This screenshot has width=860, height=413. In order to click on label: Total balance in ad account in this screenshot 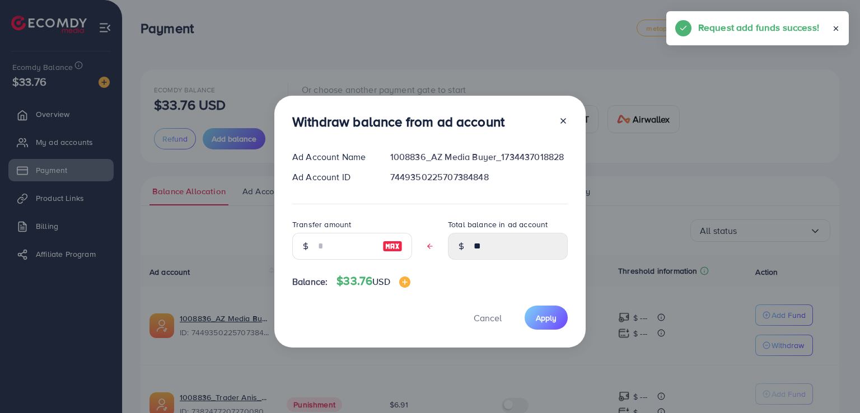, I will do `click(498, 224)`.